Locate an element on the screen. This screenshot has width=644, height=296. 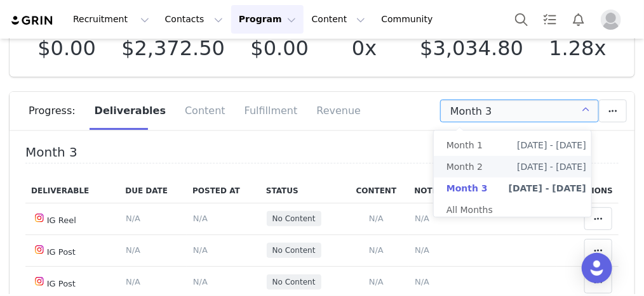
span: Month 2 is located at coordinates (464, 167).